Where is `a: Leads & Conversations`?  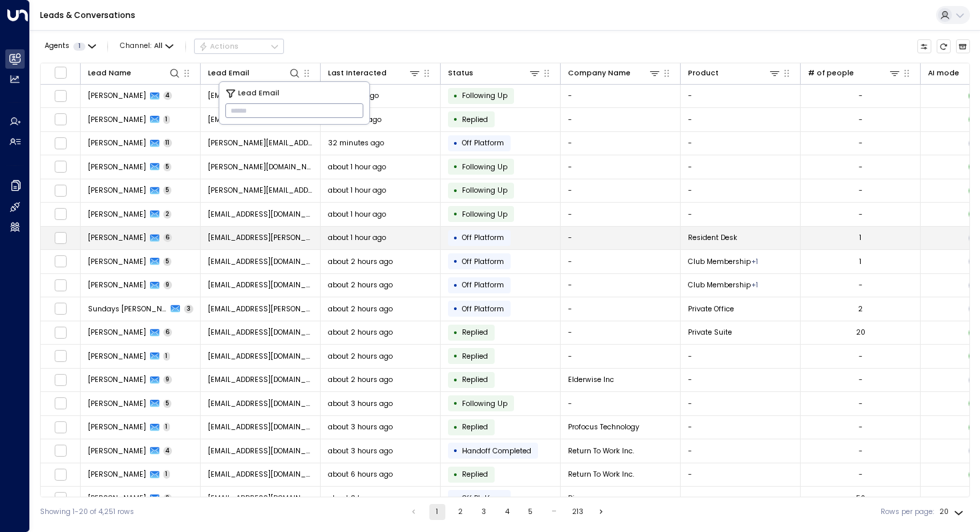
a: Leads & Conversations is located at coordinates (87, 14).